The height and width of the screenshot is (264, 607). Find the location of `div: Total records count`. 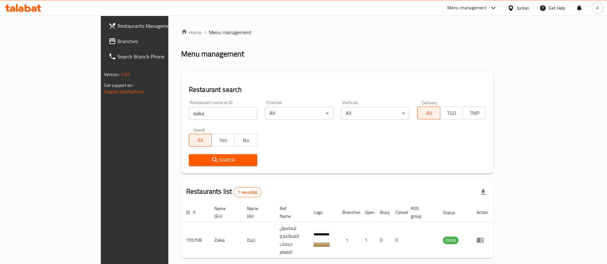

div: Total records count is located at coordinates (247, 192).